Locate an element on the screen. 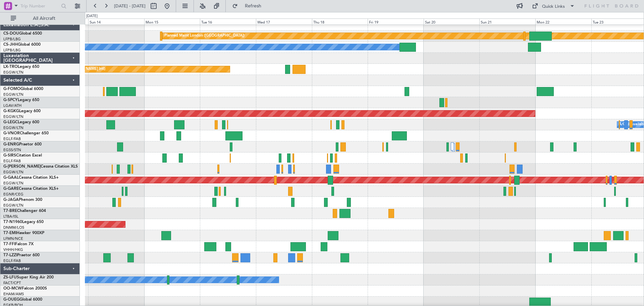 The image size is (644, 306). a: LFMN/NCE is located at coordinates (13, 239).